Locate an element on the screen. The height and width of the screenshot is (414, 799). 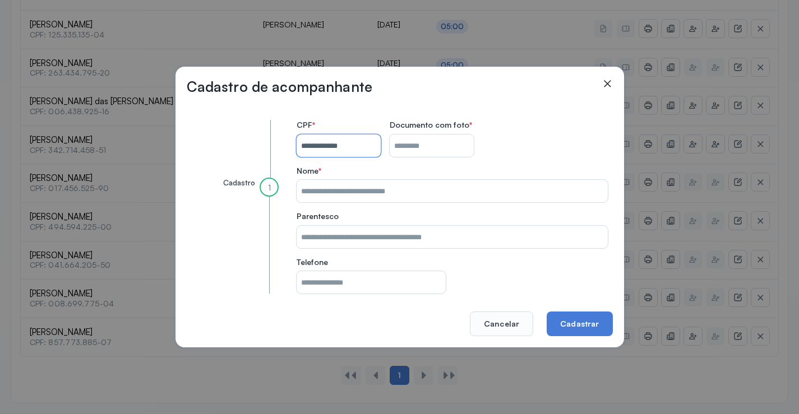
span: Parentesco is located at coordinates (317, 216).